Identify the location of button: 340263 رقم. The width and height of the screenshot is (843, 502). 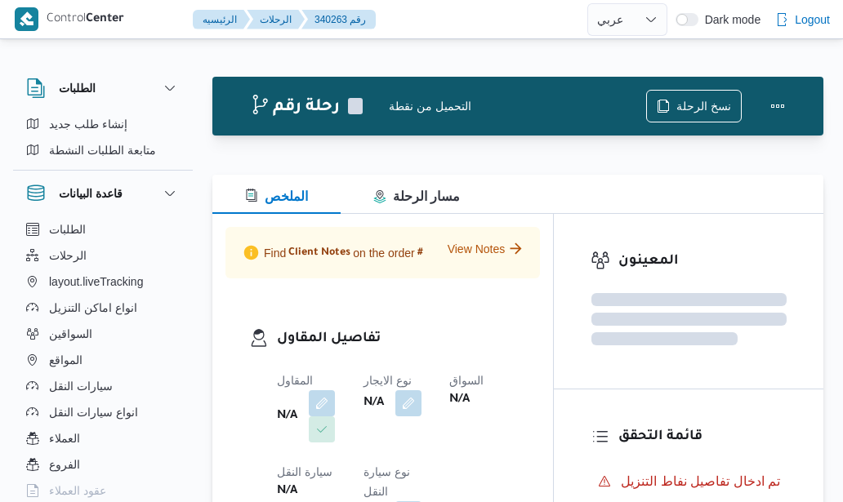
(338, 20).